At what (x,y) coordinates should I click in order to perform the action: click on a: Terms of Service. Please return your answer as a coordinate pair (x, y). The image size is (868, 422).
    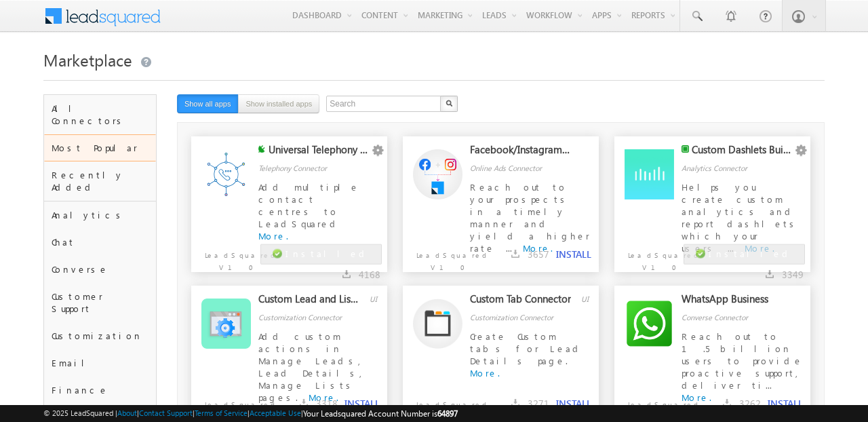
    Looking at the image, I should click on (221, 413).